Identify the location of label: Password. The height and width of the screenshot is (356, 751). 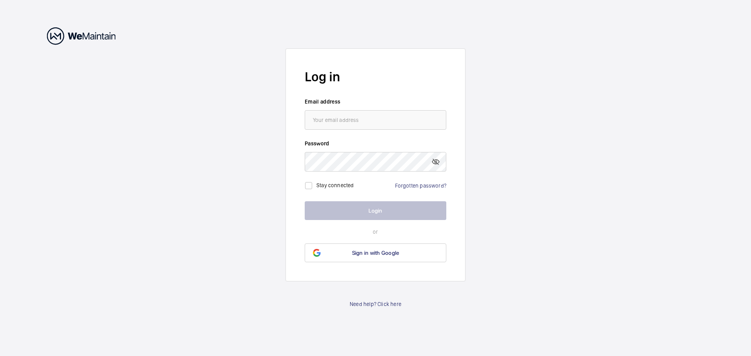
(375, 144).